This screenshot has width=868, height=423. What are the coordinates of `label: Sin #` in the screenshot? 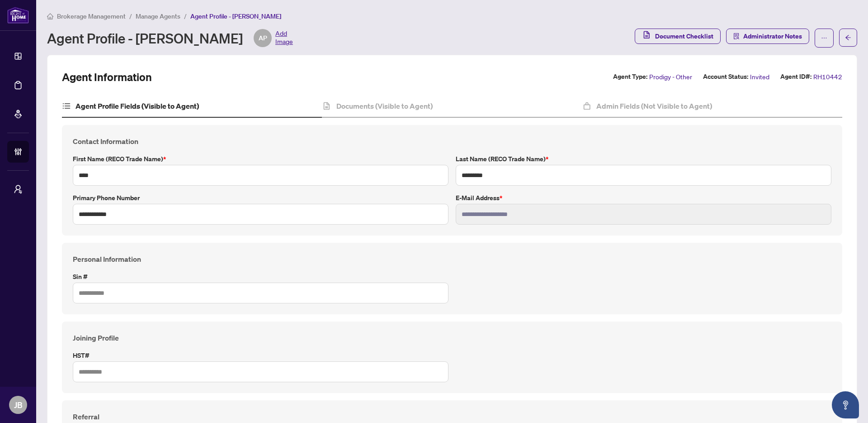 It's located at (261, 276).